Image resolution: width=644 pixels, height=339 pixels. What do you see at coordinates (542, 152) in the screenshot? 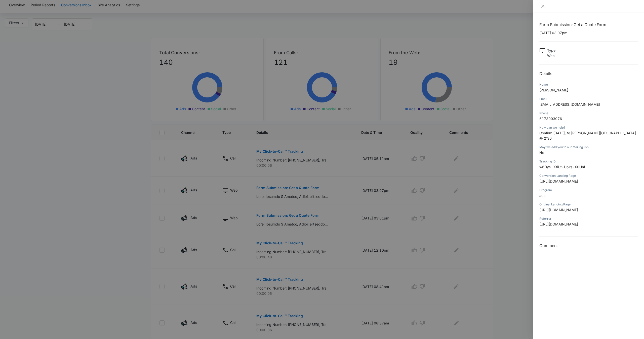
I see `span: No` at bounding box center [542, 152].